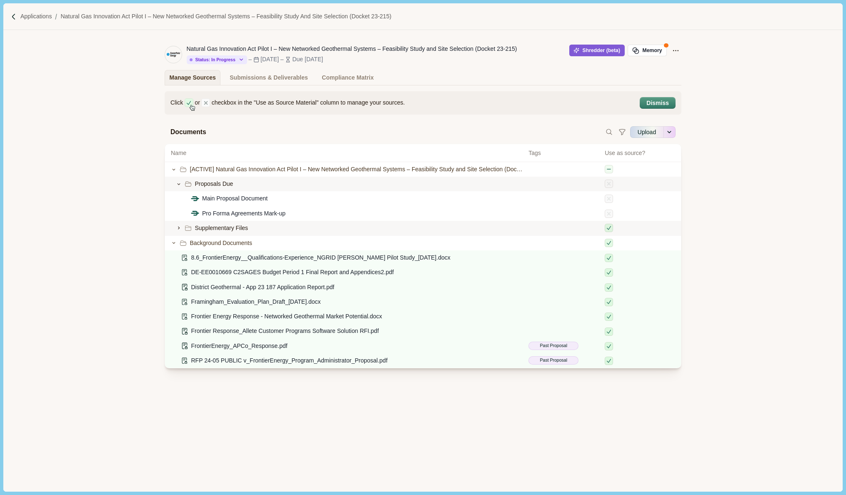 Image resolution: width=846 pixels, height=495 pixels. I want to click on span: District Geothermal - App 23 187 Application Report.pdf, so click(263, 287).